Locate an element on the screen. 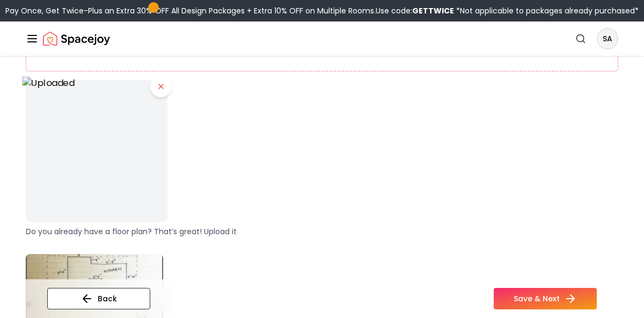  button: SA is located at coordinates (608, 38).